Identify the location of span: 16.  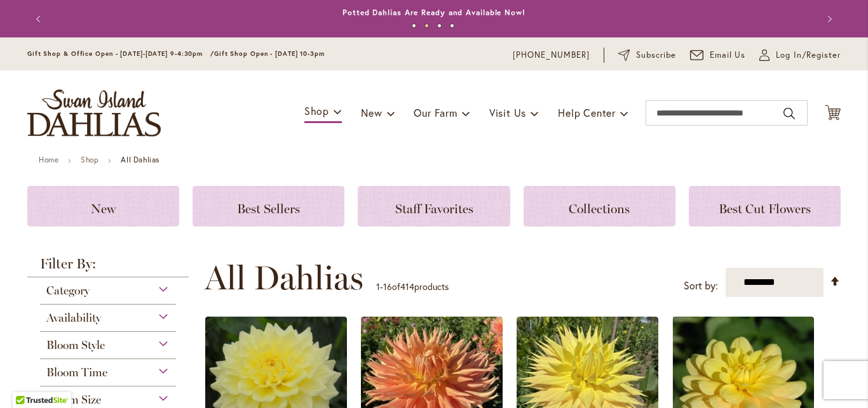
(388, 286).